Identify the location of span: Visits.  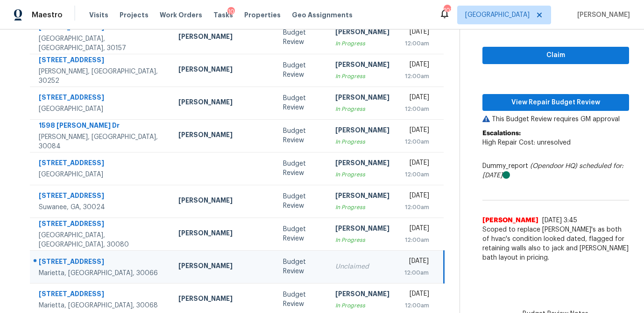
(98, 15).